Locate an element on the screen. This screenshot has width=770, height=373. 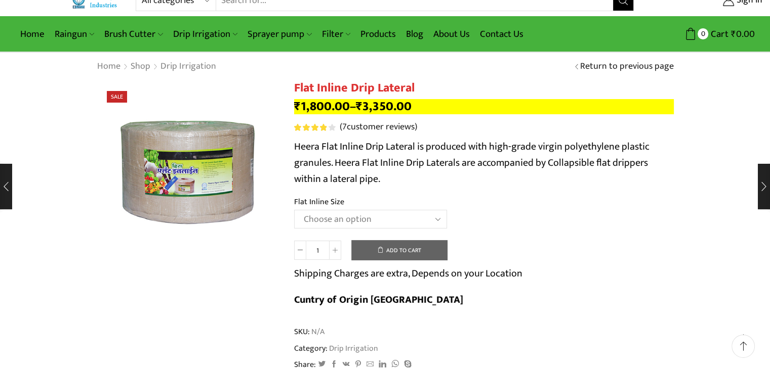
span: Category: is located at coordinates (336, 349).